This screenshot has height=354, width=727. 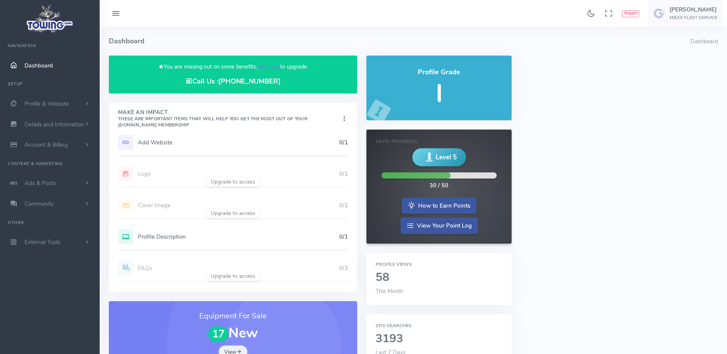 What do you see at coordinates (439, 206) in the screenshot?
I see `a: How to Earn Points` at bounding box center [439, 206].